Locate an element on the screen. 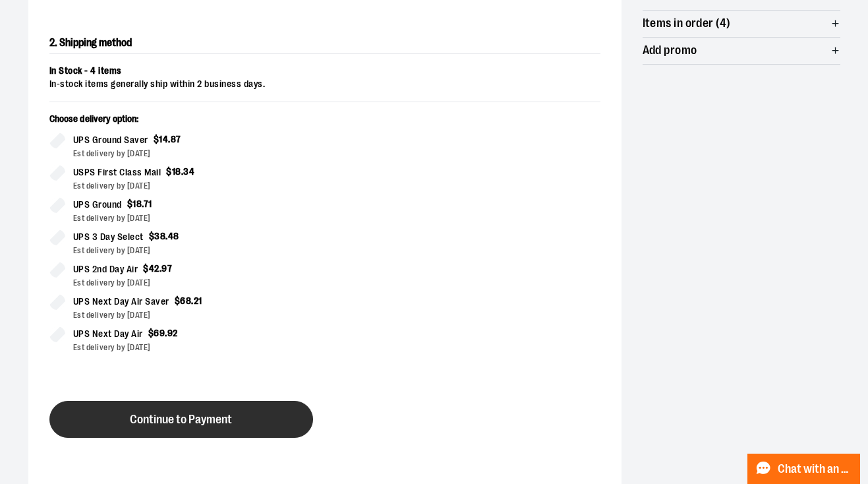 The height and width of the screenshot is (484, 868). span: 92 is located at coordinates (172, 333).